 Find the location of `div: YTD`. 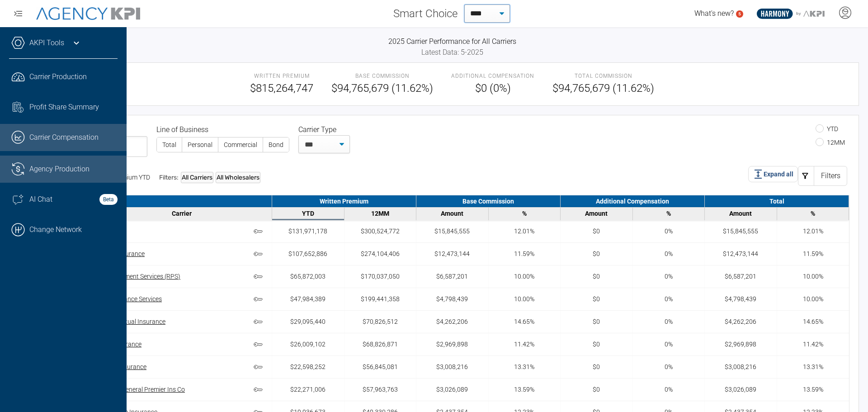

div: YTD is located at coordinates (308, 213).